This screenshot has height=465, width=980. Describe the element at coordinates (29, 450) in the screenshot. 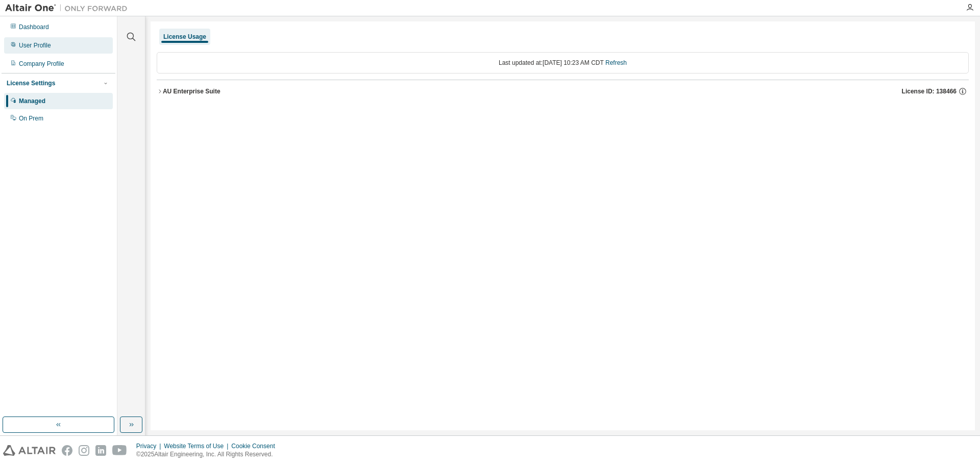

I see `img: altair_logo.svg` at that location.